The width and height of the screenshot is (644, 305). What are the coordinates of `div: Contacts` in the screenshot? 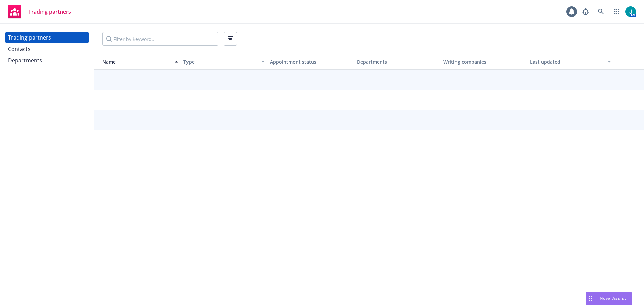 It's located at (19, 49).